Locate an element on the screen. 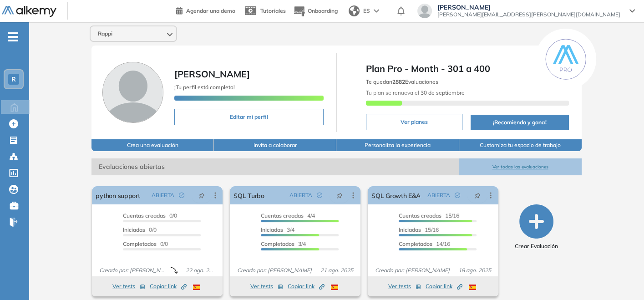 The height and width of the screenshot is (300, 644). button: Editar mi perfil is located at coordinates (249, 117).